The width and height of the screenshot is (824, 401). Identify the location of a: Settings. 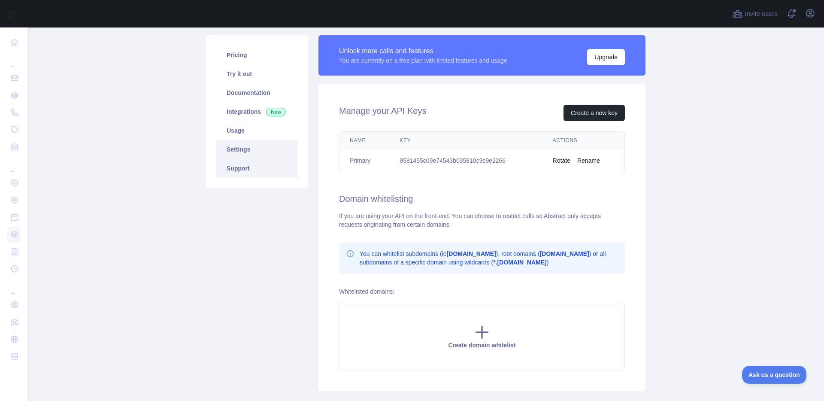
(257, 149).